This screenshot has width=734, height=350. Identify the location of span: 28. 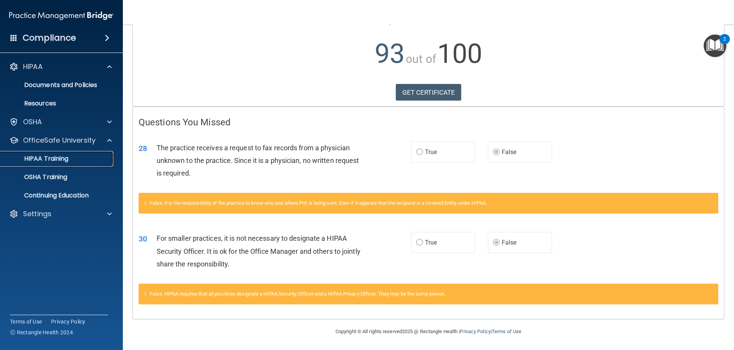
(143, 148).